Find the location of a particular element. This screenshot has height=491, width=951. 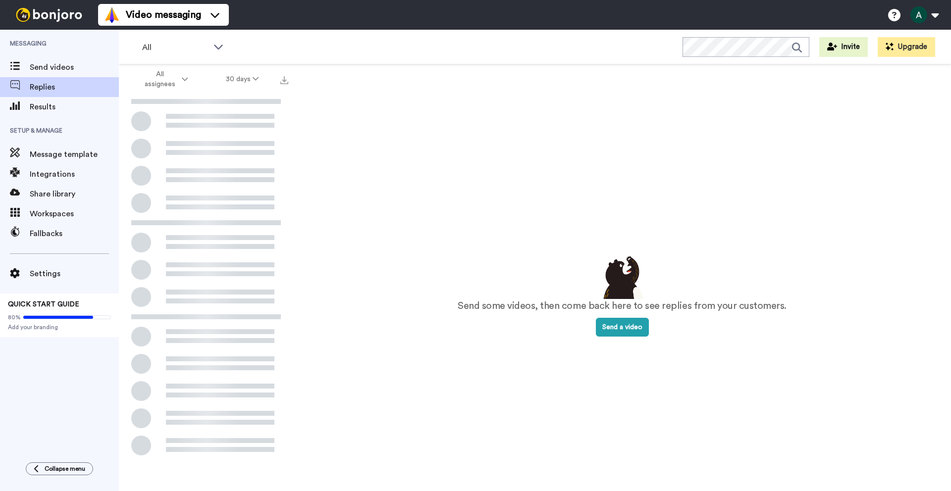

img: results-emptystates.png is located at coordinates (622, 276).